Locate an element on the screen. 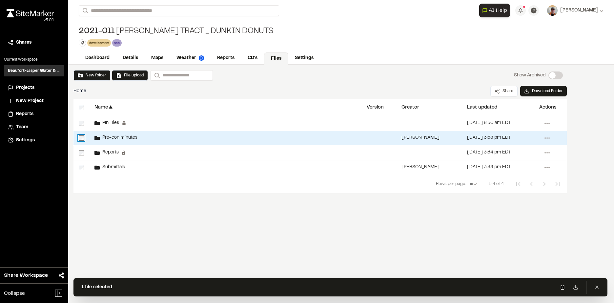 The width and height of the screenshot is (614, 303). span: New Project is located at coordinates (30, 101).